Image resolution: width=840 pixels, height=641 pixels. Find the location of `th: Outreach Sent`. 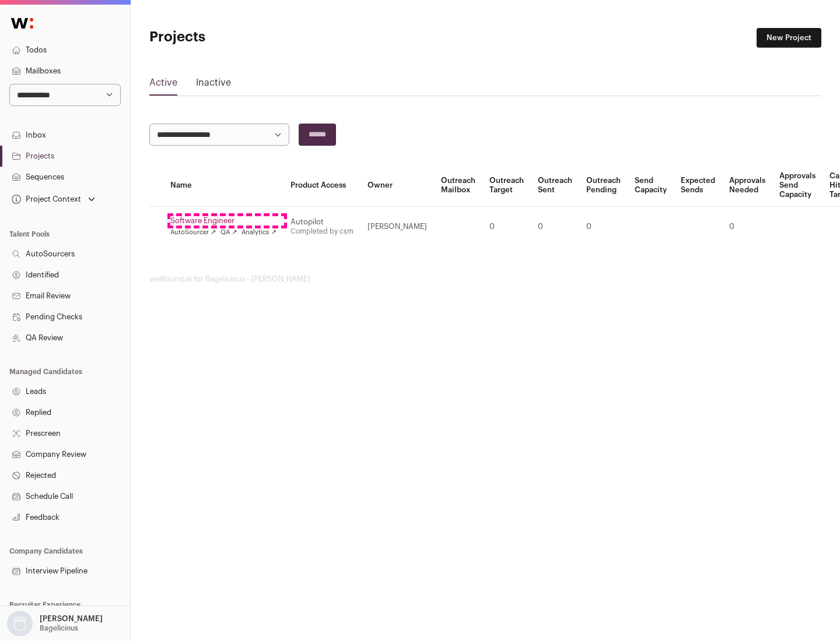

th: Outreach Sent is located at coordinates (555, 186).